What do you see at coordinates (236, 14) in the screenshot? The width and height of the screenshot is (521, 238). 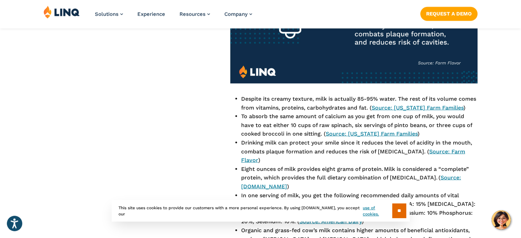 I see `span: Company` at bounding box center [236, 14].